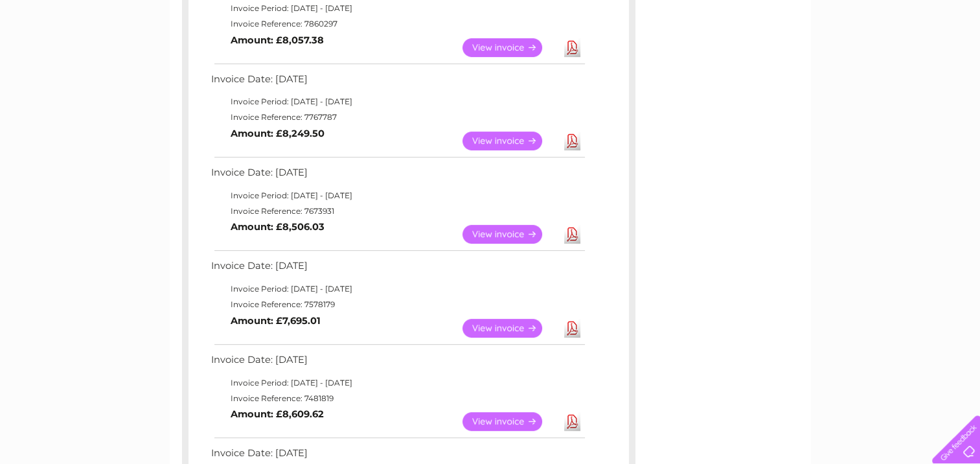  What do you see at coordinates (764, 59) in the screenshot?
I see `a: Water` at bounding box center [764, 59].